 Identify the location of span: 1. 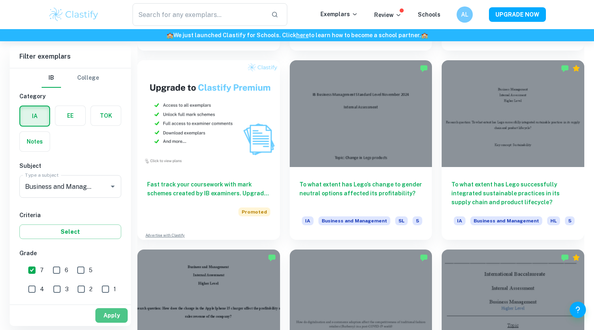
(115, 289).